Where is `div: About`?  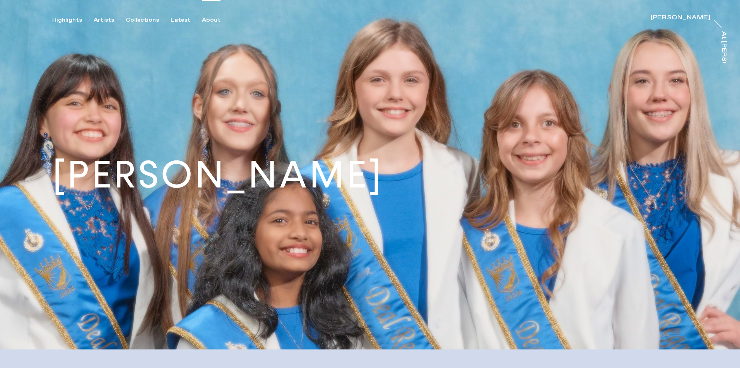
div: About is located at coordinates (211, 20).